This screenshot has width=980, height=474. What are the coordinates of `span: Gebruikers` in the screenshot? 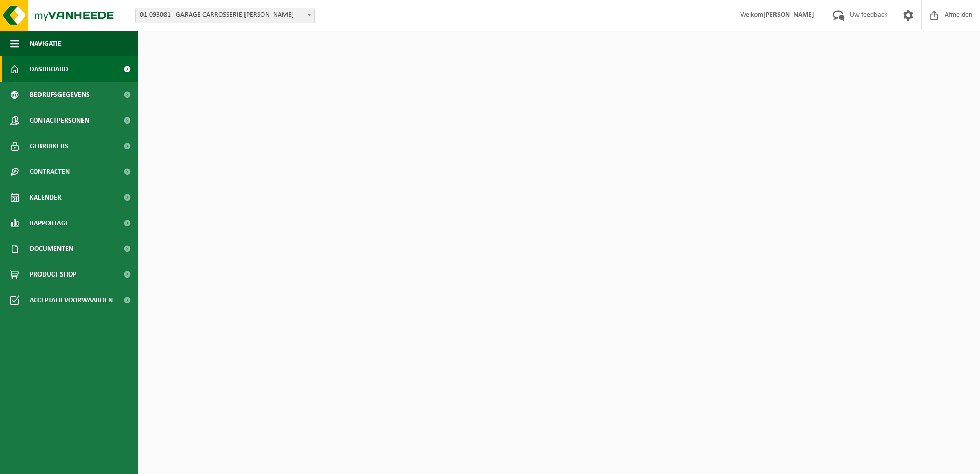 It's located at (49, 146).